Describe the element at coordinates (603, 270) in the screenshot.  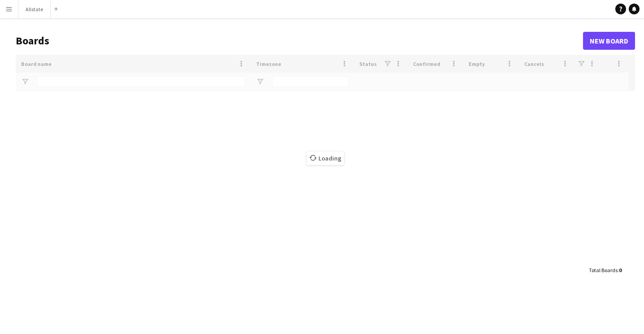
I see `span: Total Boards` at that location.